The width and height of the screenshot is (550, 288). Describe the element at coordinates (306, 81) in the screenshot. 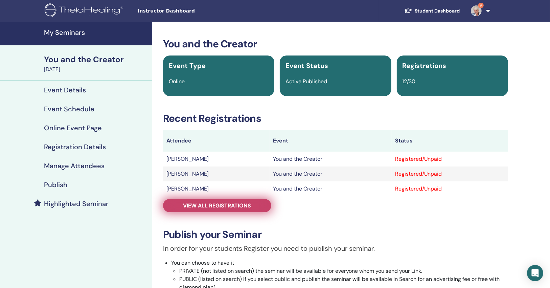

I see `span: Active Published` at that location.